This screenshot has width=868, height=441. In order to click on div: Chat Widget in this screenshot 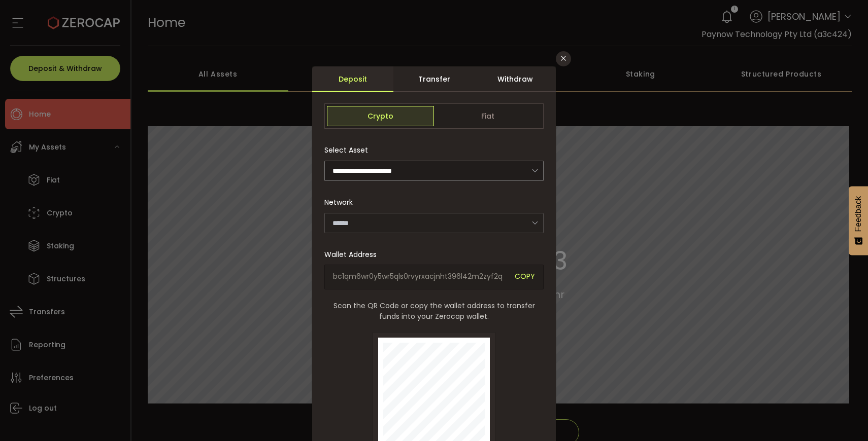, I will do `click(843, 417)`.